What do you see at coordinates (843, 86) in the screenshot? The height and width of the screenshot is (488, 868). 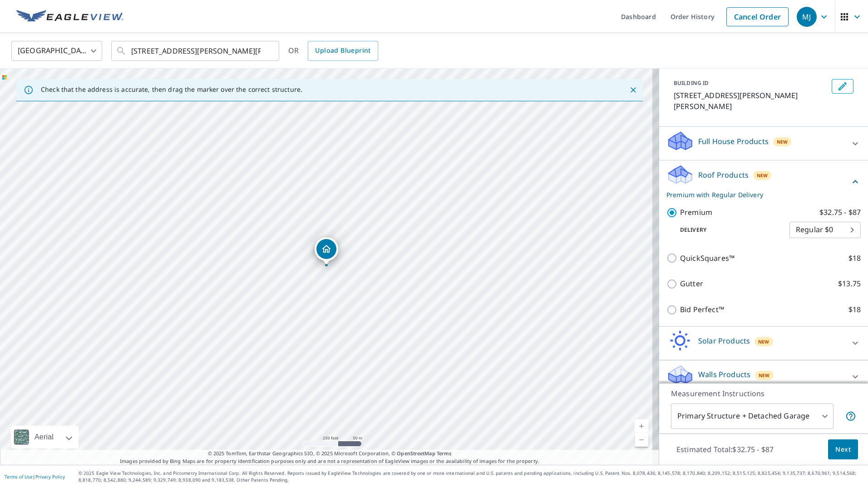 I see `button: Edit building 1` at bounding box center [843, 86].